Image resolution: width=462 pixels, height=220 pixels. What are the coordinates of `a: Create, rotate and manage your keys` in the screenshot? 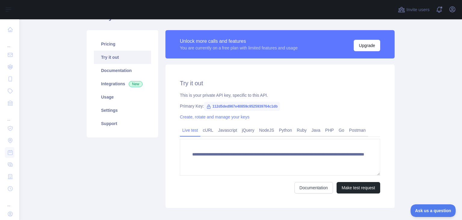 It's located at (214, 117).